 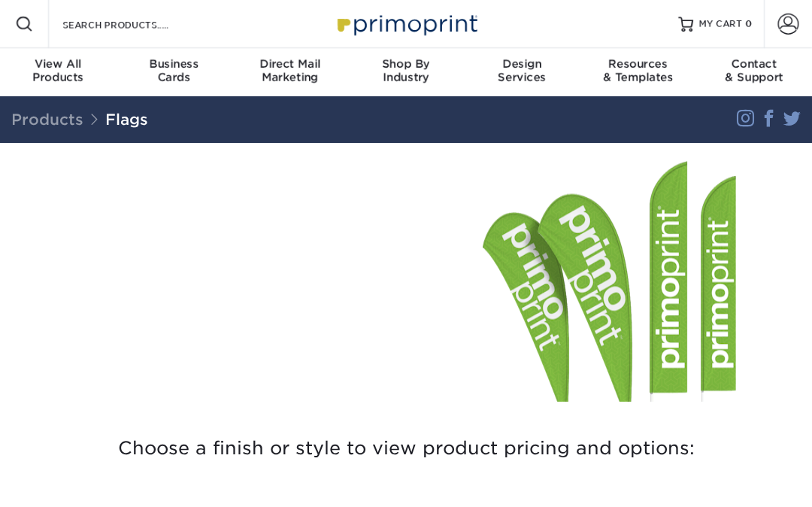 What do you see at coordinates (174, 72) in the screenshot?
I see `a: BusinessCards` at bounding box center [174, 72].